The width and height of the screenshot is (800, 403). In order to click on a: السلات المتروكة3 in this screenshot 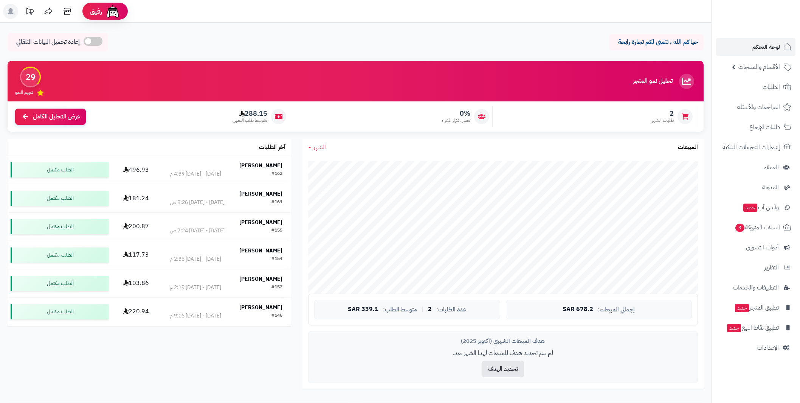, I will do `click(755, 227)`.